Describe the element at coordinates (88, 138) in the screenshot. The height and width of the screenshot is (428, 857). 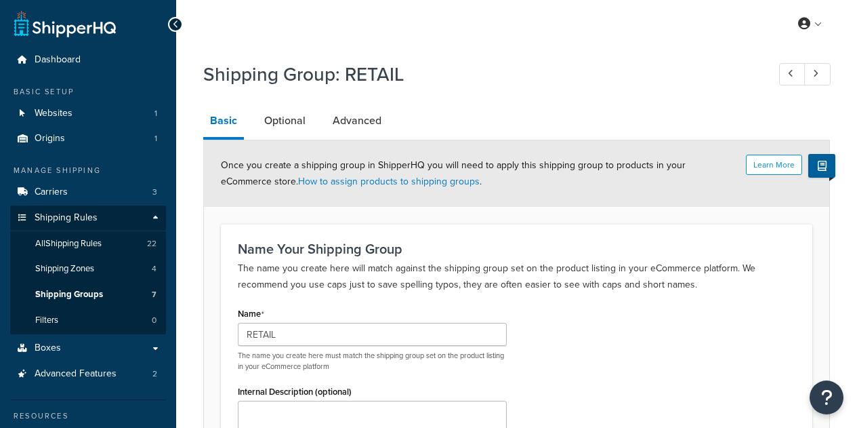
I see `a: Origins1` at that location.